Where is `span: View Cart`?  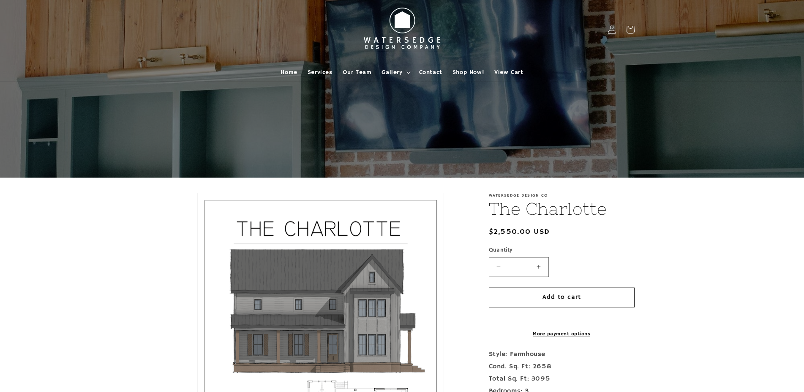
span: View Cart is located at coordinates (509, 72).